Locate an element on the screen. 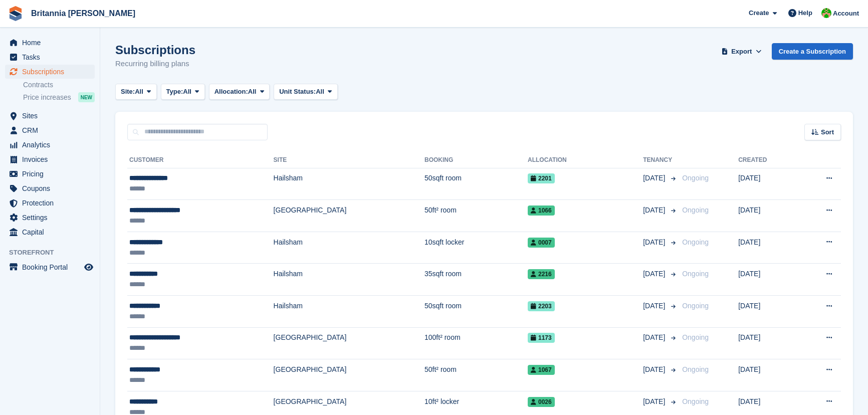 The width and height of the screenshot is (868, 415). span: Protection is located at coordinates (52, 203).